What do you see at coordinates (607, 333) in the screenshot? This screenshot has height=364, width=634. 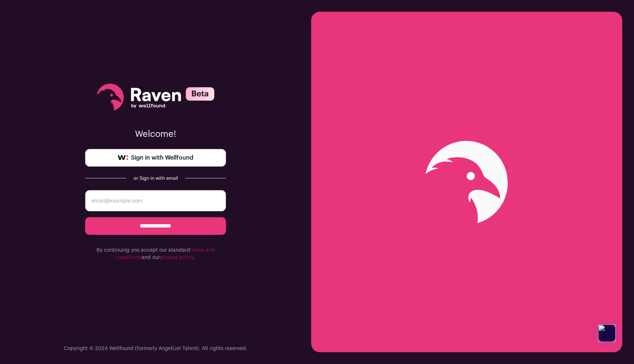 I see `img: app-logo.png` at bounding box center [607, 333].